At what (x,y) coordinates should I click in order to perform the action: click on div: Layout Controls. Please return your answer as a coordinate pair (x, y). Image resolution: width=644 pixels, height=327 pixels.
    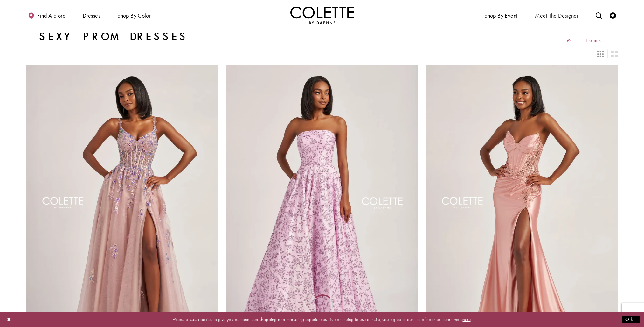
    Looking at the image, I should click on (322, 54).